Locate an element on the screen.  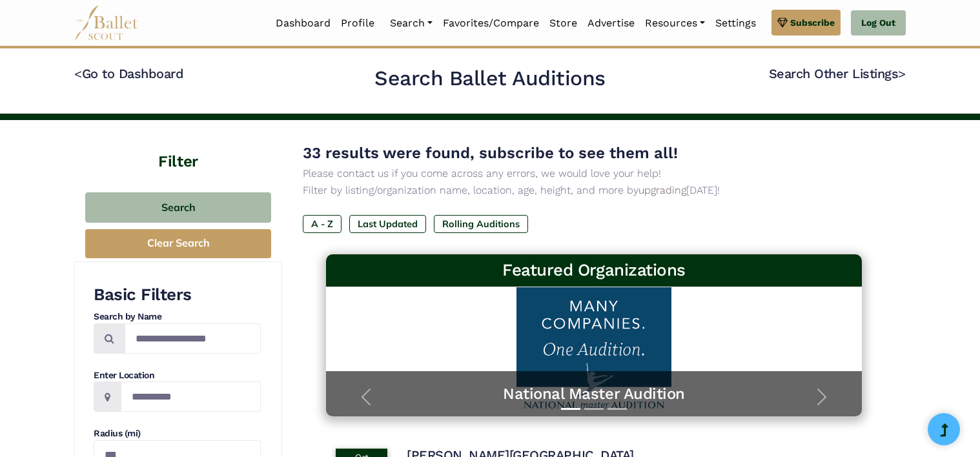
span: 33 results were found, subscribe to see them all! is located at coordinates (490, 153).